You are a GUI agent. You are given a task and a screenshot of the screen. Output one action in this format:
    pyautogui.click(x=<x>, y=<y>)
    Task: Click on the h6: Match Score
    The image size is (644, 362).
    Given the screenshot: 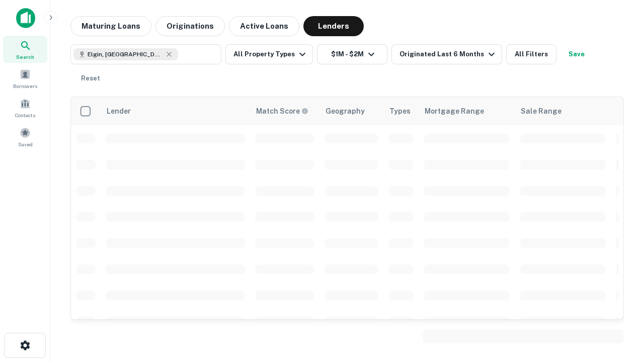 What is the action you would take?
    pyautogui.click(x=281, y=111)
    